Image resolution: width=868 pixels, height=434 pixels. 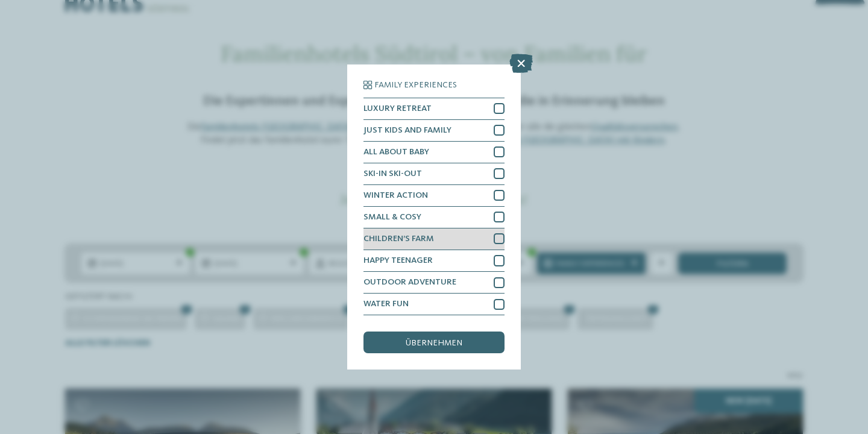 I want to click on span: übernehmen, so click(x=434, y=343).